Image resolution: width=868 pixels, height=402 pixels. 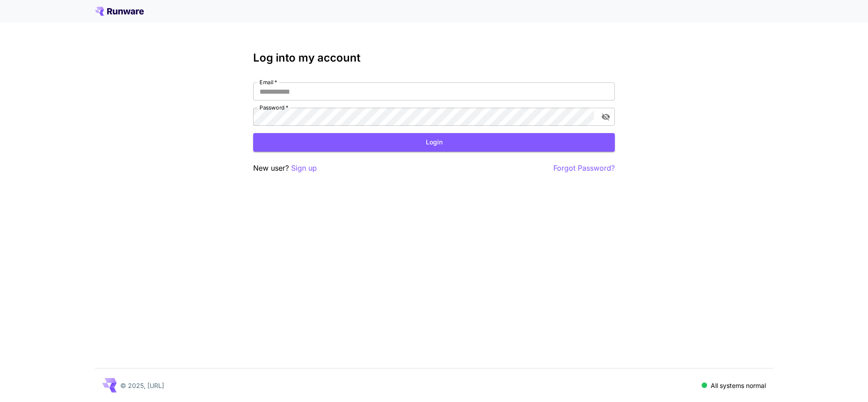 I want to click on button: Login, so click(x=434, y=142).